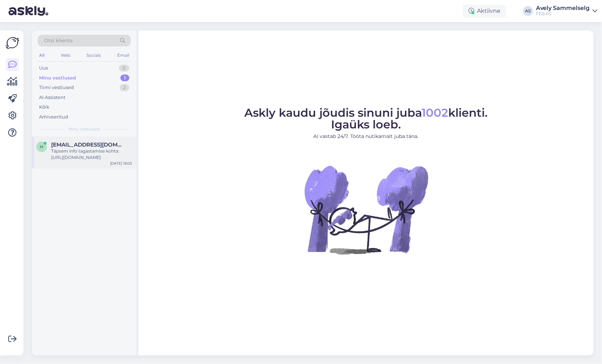  I want to click on div: Web, so click(65, 55).